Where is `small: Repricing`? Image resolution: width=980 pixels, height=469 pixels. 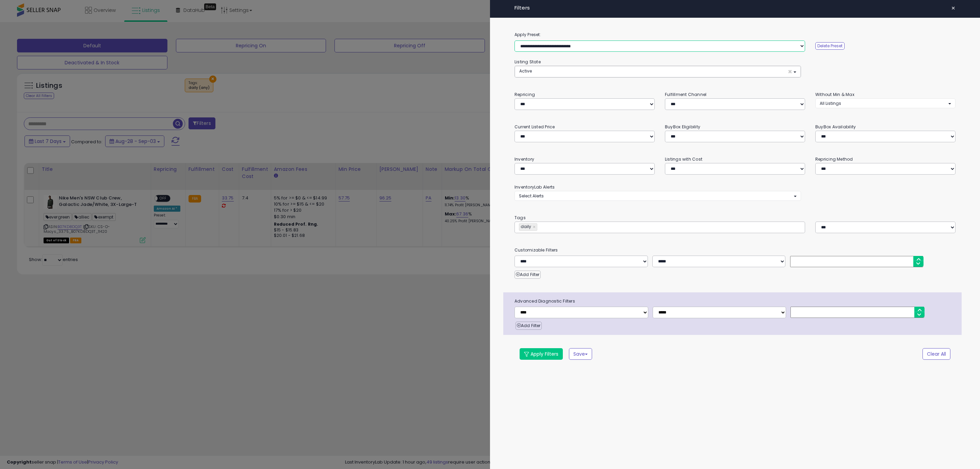 small: Repricing is located at coordinates (525, 95).